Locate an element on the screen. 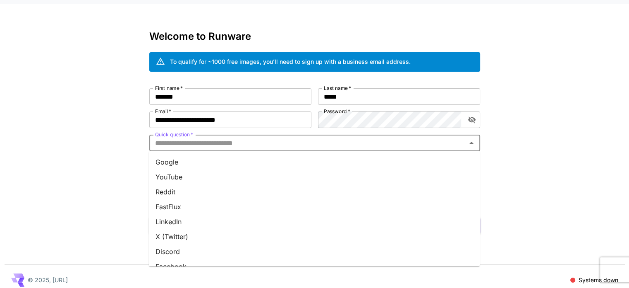  li: X (Twitter) is located at coordinates (314, 236).